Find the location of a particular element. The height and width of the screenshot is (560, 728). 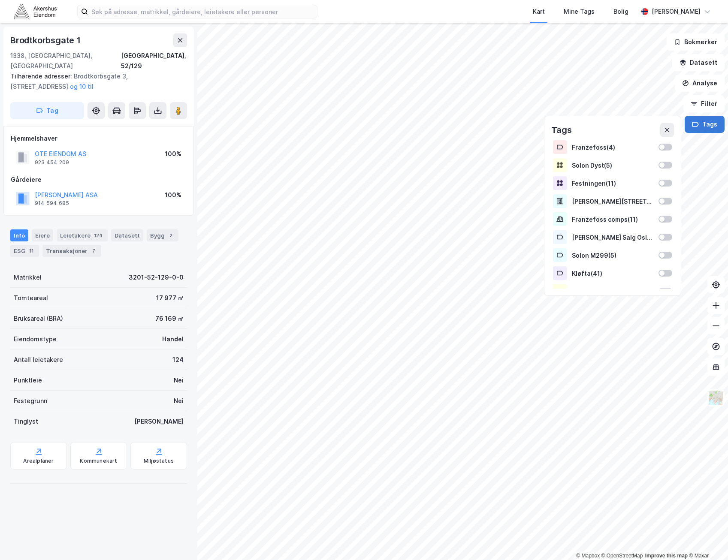

div: Eiere is located at coordinates (43, 236).